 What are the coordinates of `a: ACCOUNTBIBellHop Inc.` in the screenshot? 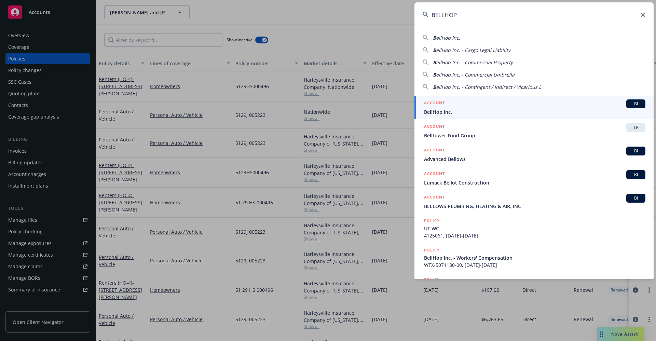 It's located at (534, 107).